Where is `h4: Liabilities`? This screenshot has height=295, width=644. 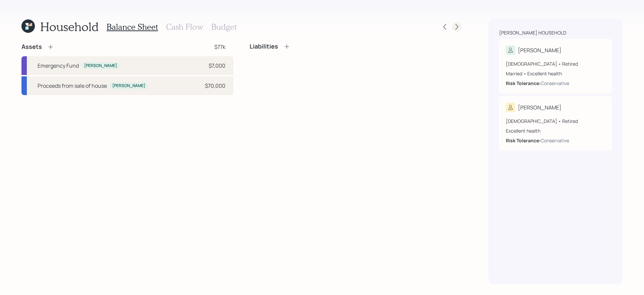
h4: Liabilities is located at coordinates (264, 46).